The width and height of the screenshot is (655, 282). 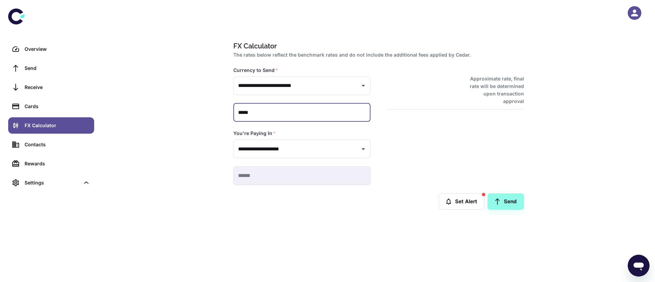 I want to click on a: Cards, so click(x=51, y=106).